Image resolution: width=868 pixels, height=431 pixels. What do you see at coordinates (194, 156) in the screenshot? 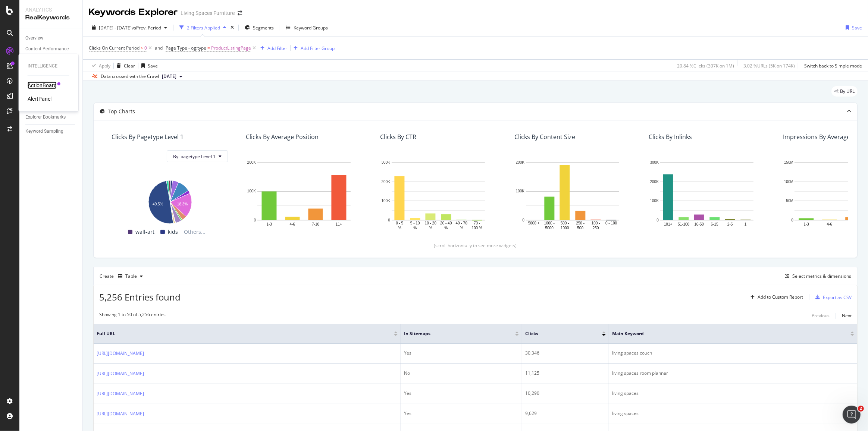
I see `span: By: pagetype Level 1` at bounding box center [194, 156].